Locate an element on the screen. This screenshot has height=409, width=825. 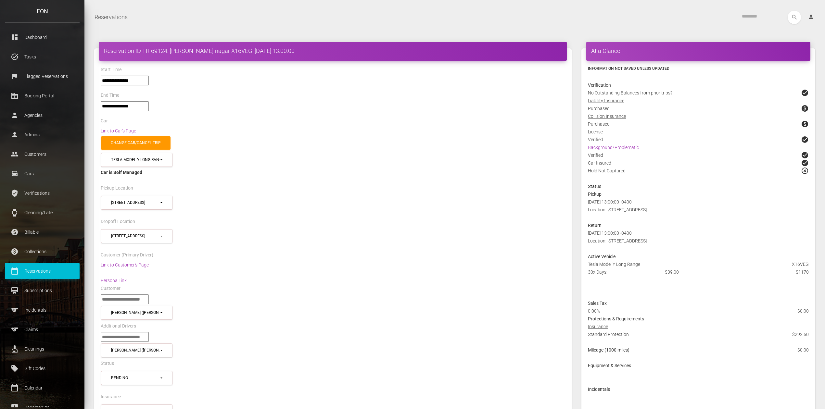
p: Booking Portal is located at coordinates (42, 96).